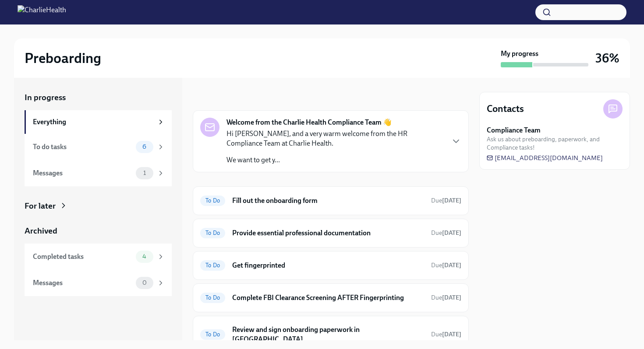 This screenshot has width=644, height=349. Describe the element at coordinates (144, 147) in the screenshot. I see `span: 6` at that location.